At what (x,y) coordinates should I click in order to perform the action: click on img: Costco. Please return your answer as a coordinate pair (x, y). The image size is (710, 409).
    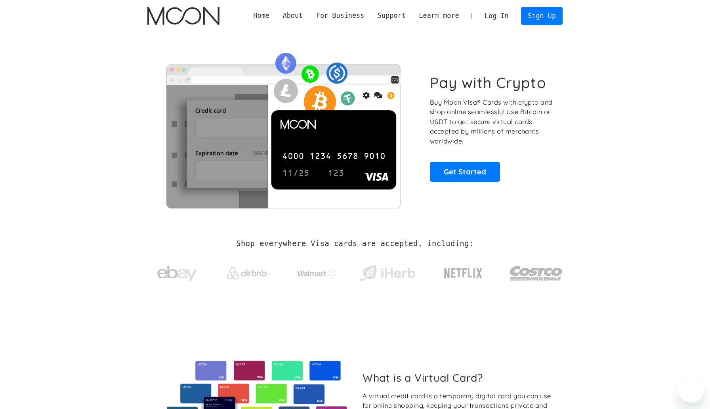
    Looking at the image, I should click on (536, 273).